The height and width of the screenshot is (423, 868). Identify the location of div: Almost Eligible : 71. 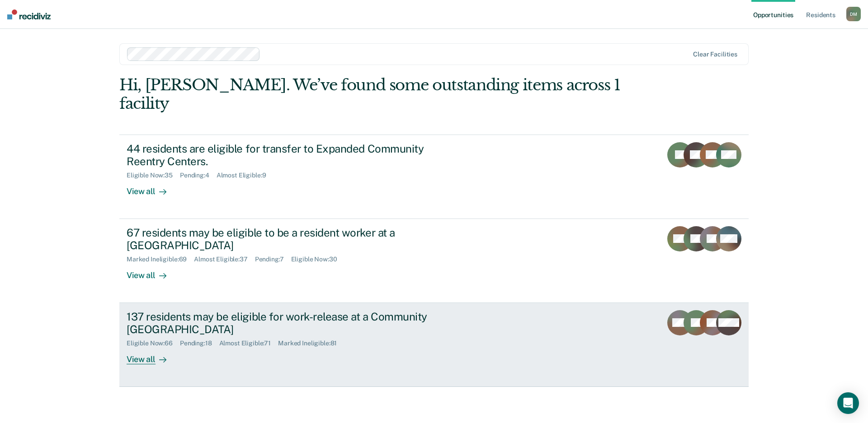
(249, 343).